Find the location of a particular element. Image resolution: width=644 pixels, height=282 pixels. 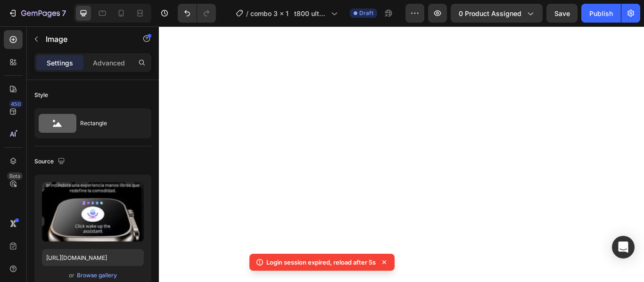

div: Open Intercom Messenger is located at coordinates (623, 247).